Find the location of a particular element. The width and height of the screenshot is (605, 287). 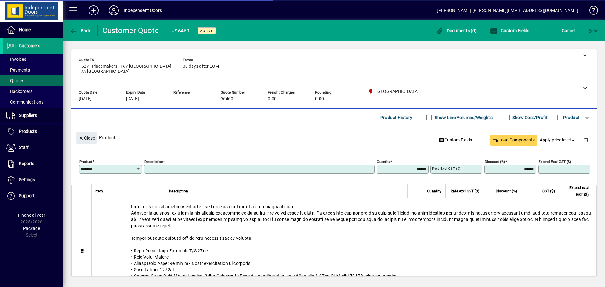

mat-label: Description is located at coordinates (153, 162).